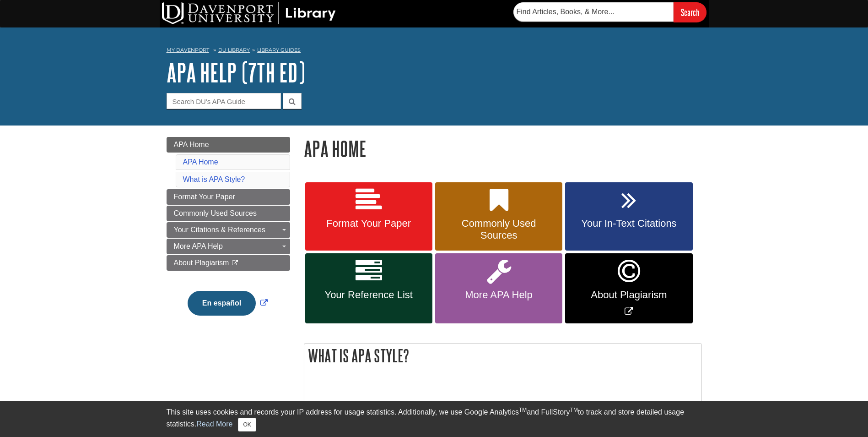  I want to click on a: DU Library, so click(234, 50).